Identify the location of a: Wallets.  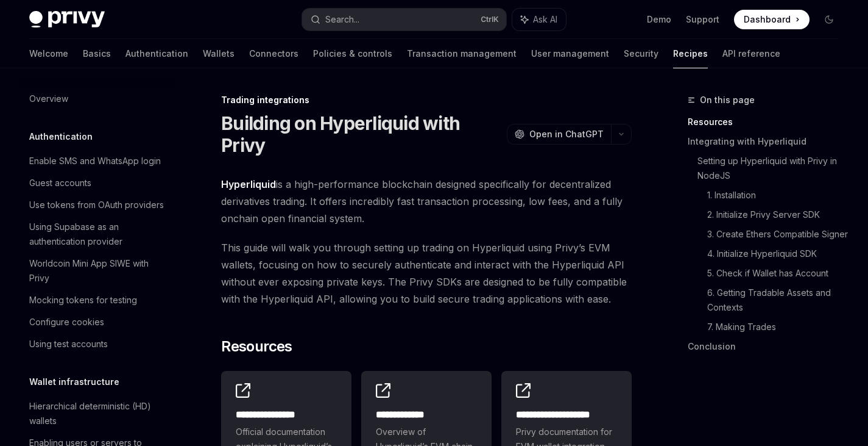
(219, 54).